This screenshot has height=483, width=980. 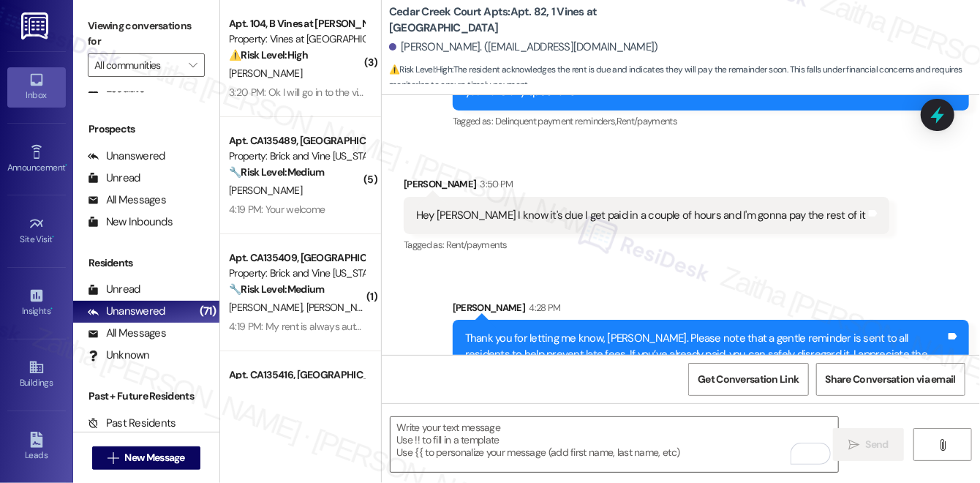 I want to click on div: 3:50 PM, so click(x=495, y=184).